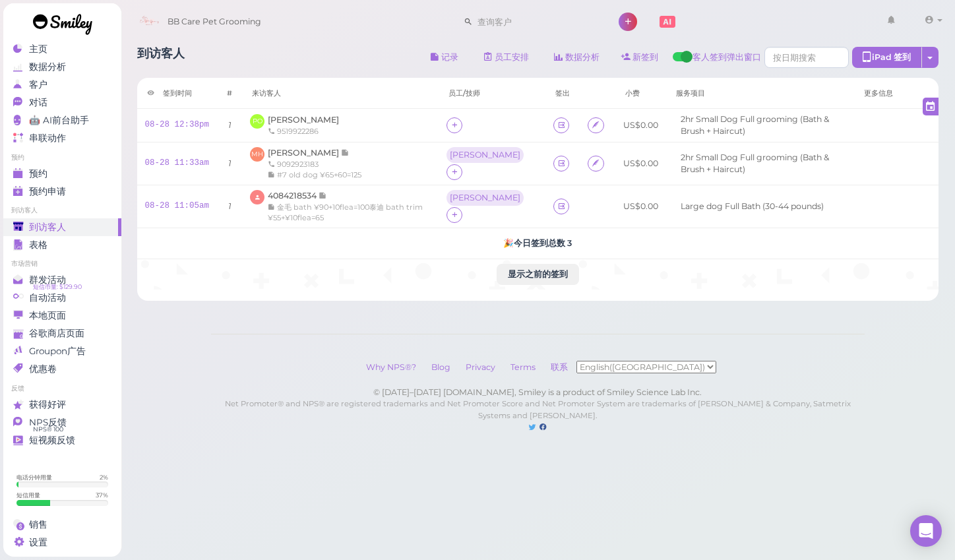 This screenshot has height=560, width=955. I want to click on span: BB Care Pet Grooming, so click(214, 21).